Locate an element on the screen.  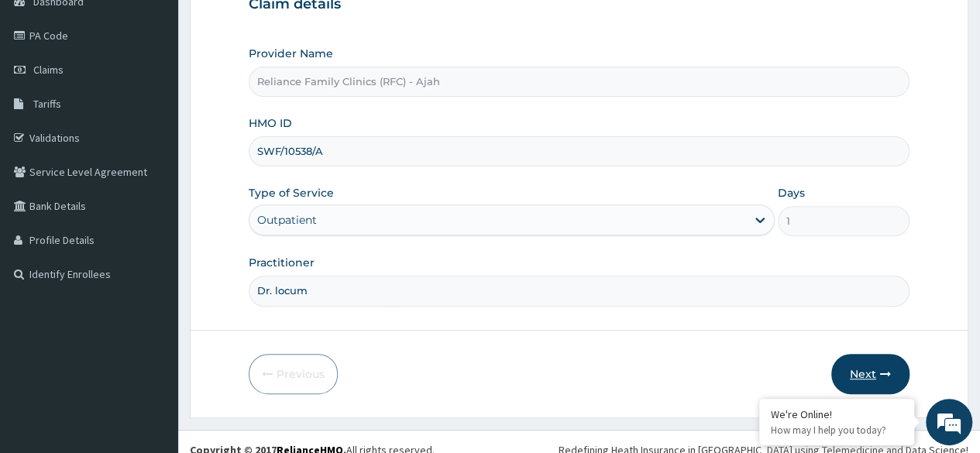
div: We're Online! is located at coordinates (836, 414).